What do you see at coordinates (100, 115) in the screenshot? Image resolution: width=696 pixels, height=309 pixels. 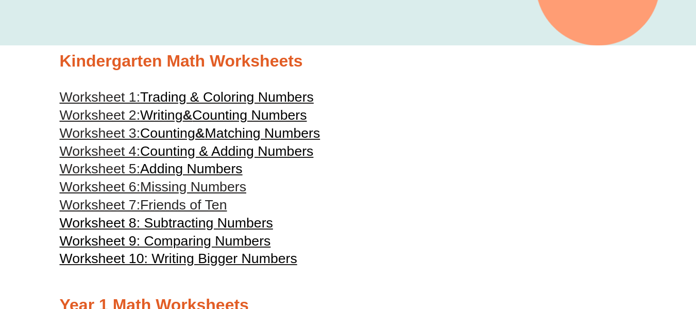 I see `span: Worksheet 2:` at bounding box center [100, 115].